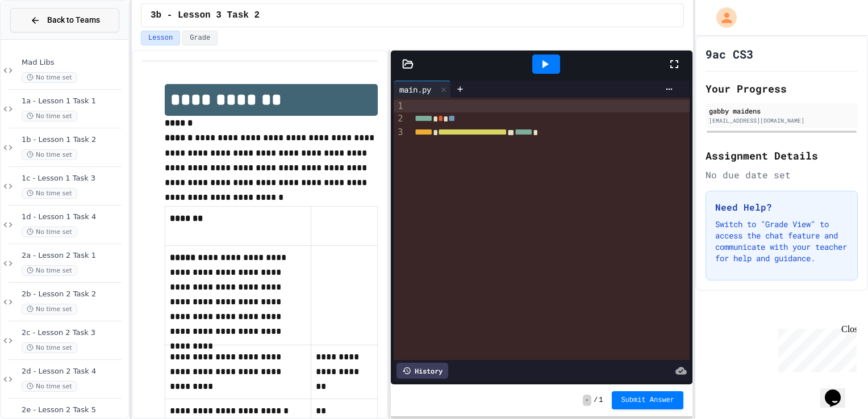  Describe the element at coordinates (74, 333) in the screenshot. I see `span: 2c - Lesson 2 Task 3` at that location.